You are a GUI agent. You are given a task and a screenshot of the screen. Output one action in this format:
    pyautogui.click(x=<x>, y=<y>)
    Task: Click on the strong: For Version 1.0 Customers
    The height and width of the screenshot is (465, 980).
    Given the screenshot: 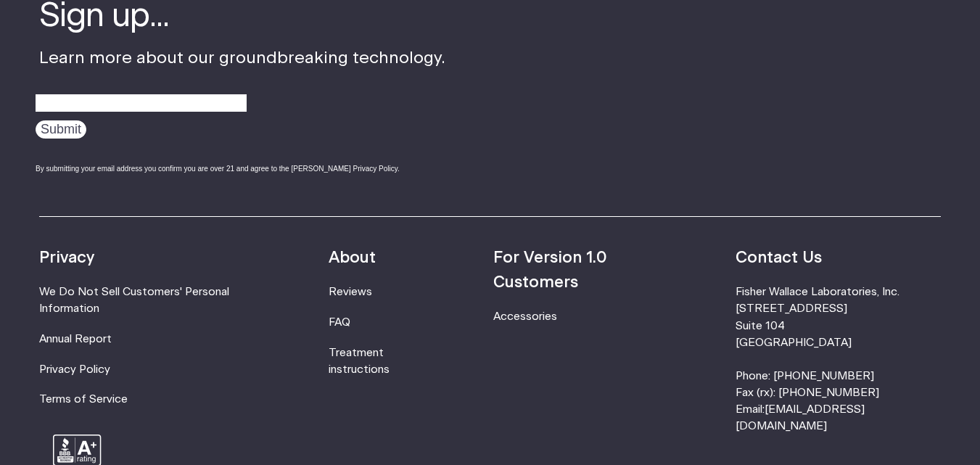 What is the action you would take?
    pyautogui.click(x=550, y=269)
    